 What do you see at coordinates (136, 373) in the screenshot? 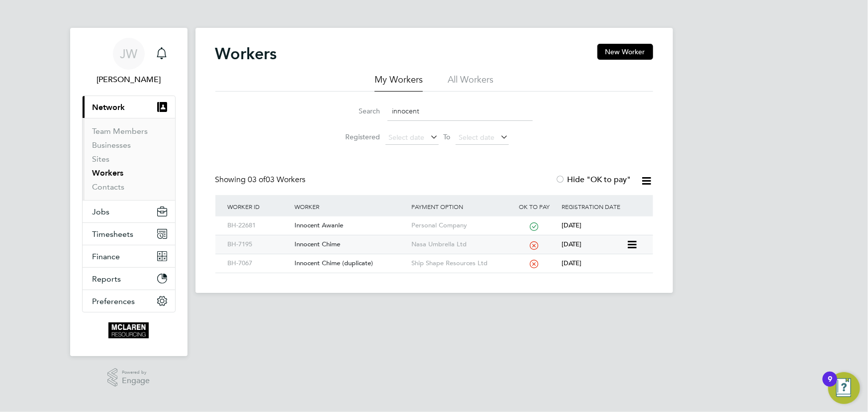
I see `span: Powered by` at bounding box center [136, 373].